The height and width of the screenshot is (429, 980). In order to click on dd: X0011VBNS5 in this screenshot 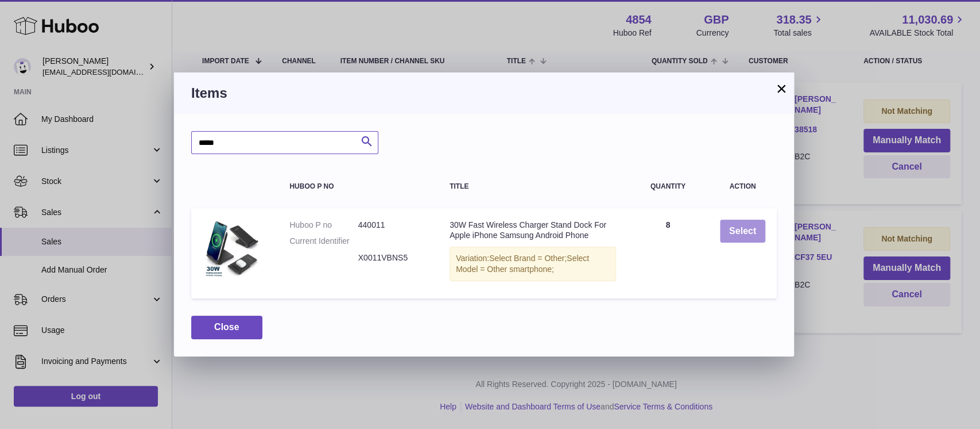, I will do `click(392, 258)`.